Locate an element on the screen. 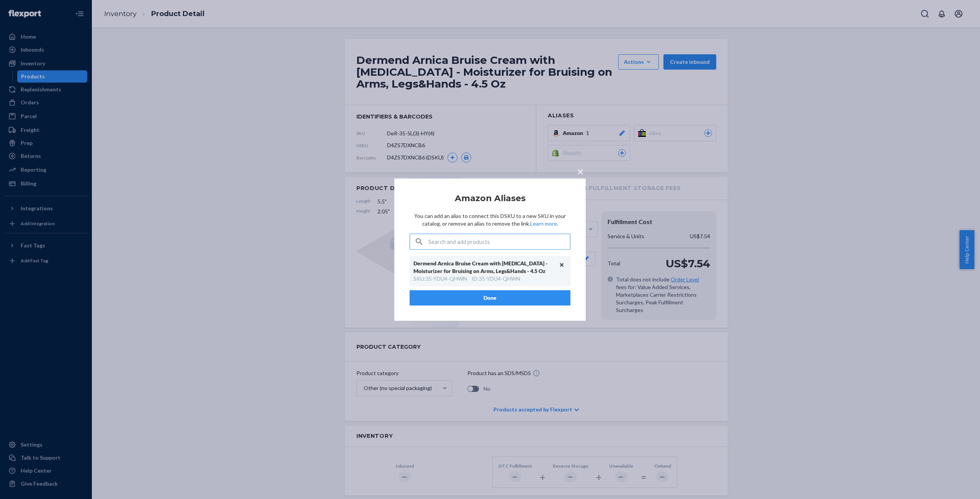  a: Learn more is located at coordinates (543, 223).